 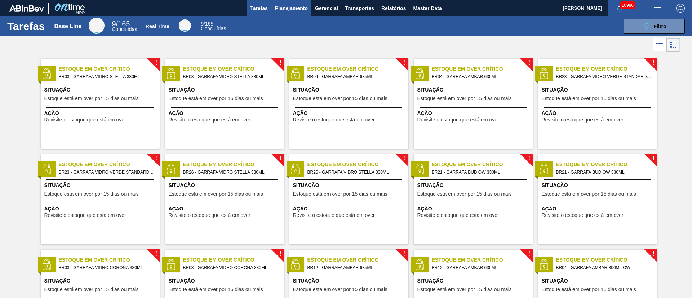 What do you see at coordinates (660, 26) in the screenshot?
I see `span: Filtro` at bounding box center [660, 26].